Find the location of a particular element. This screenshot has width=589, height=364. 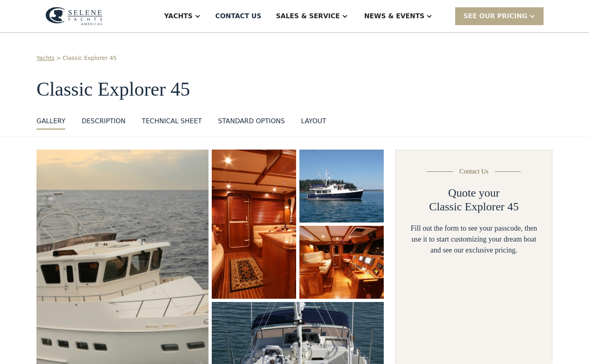

div: Contact US is located at coordinates (238, 16).